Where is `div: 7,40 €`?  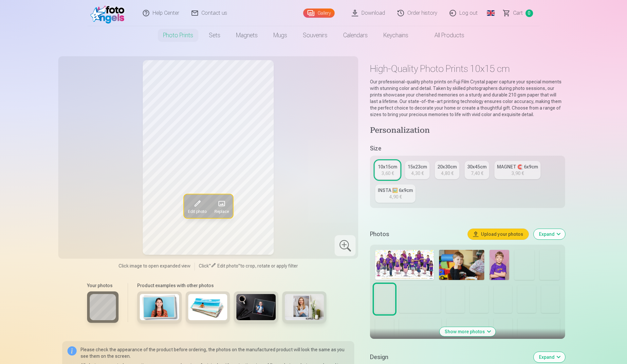 div: 7,40 € is located at coordinates (477, 173).